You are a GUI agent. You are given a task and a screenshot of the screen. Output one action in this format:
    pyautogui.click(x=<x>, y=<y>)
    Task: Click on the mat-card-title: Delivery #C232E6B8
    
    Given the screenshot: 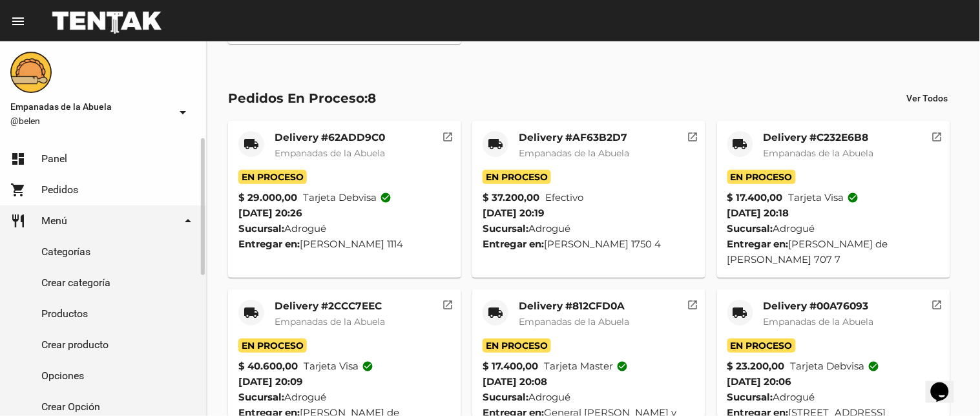 What is the action you would take?
    pyautogui.click(x=818, y=138)
    